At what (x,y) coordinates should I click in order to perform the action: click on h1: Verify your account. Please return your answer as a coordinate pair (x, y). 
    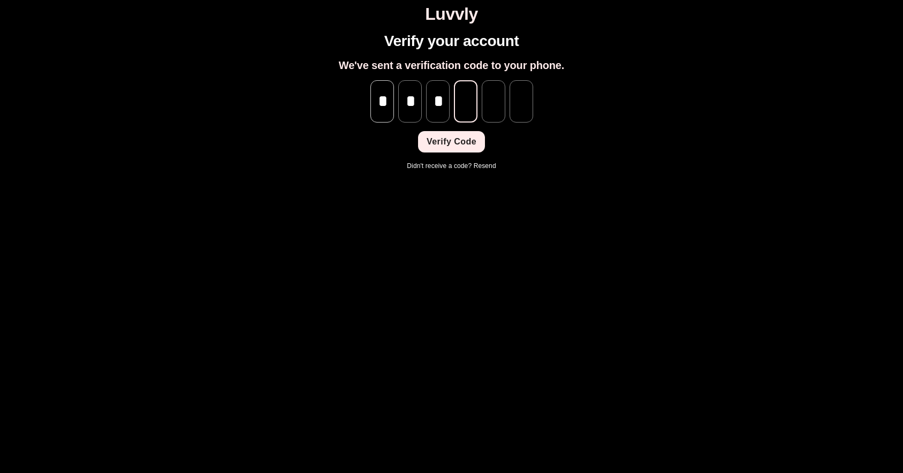
    Looking at the image, I should click on (452, 41).